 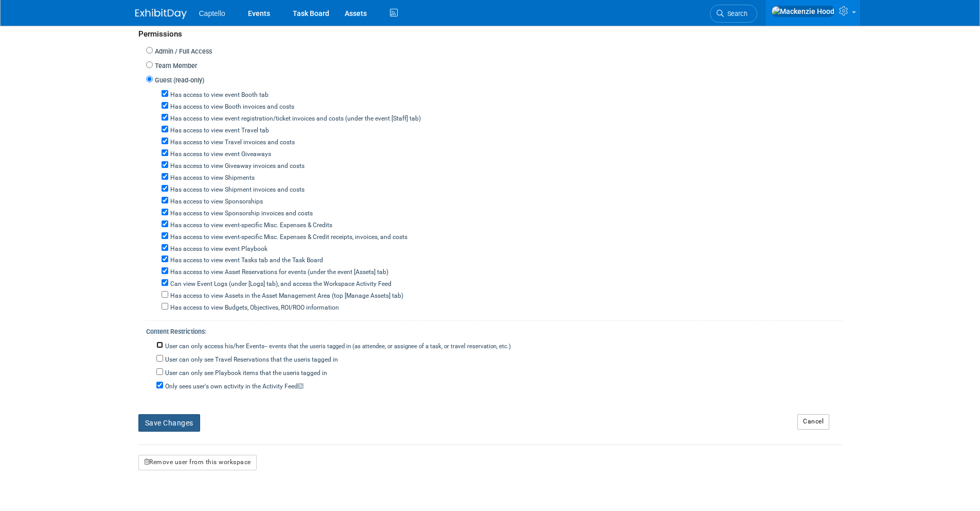 I want to click on span: Captello, so click(x=212, y=13).